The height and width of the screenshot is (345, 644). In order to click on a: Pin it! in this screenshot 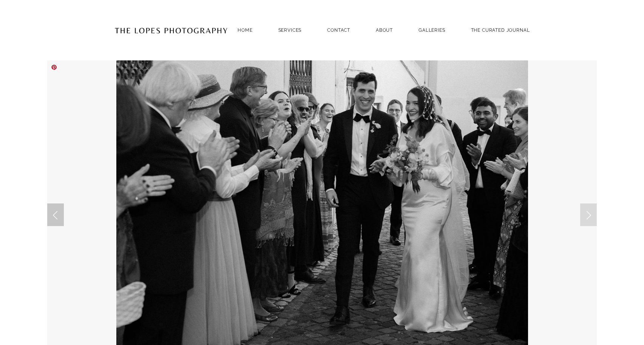, I will do `click(54, 67)`.